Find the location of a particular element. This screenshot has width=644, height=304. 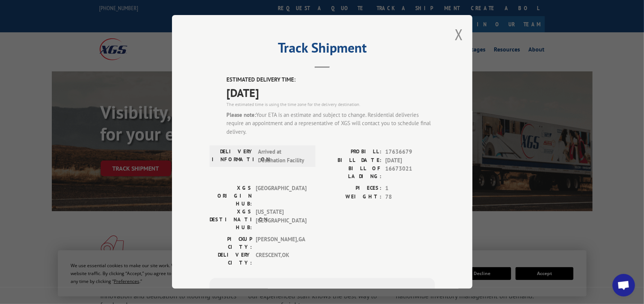

span: CRESCENT , OK is located at coordinates (281, 259).